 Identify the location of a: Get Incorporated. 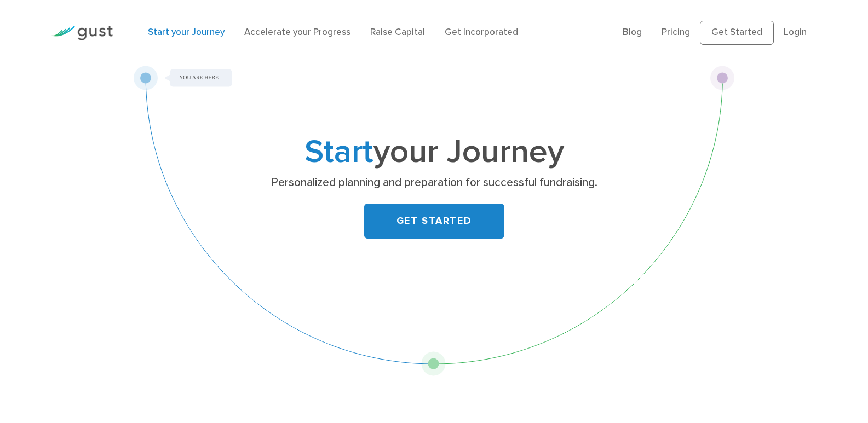
(481, 32).